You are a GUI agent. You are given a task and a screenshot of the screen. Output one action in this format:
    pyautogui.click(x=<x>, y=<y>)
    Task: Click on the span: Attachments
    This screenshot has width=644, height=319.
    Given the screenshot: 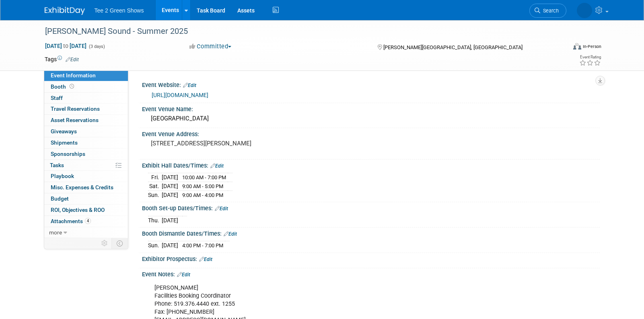 What is the action you would take?
    pyautogui.click(x=71, y=221)
    